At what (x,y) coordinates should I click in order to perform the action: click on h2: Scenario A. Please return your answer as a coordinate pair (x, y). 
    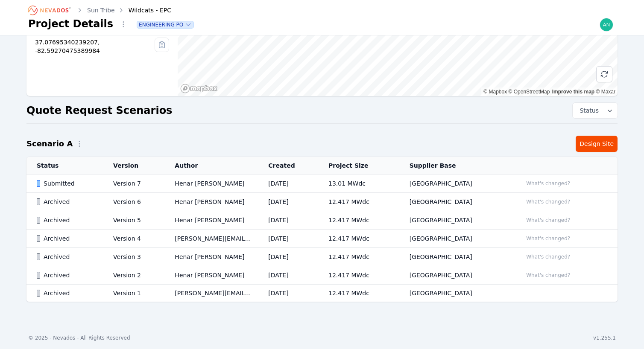
    Looking at the image, I should click on (50, 144).